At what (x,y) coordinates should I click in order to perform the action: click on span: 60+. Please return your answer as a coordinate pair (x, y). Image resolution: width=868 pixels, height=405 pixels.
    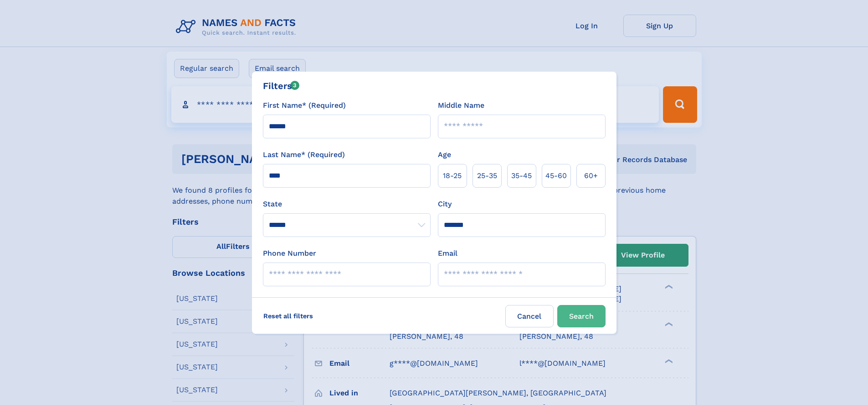
    Looking at the image, I should click on (591, 176).